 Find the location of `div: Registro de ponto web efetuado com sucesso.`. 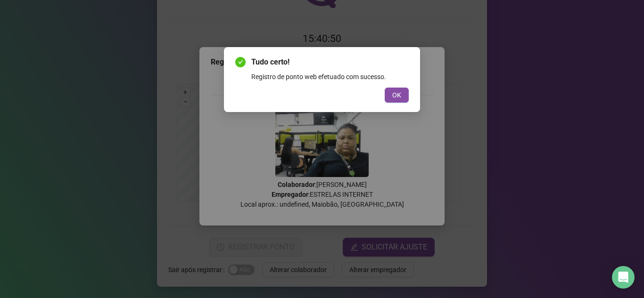

div: Registro de ponto web efetuado com sucesso. is located at coordinates (330, 76).